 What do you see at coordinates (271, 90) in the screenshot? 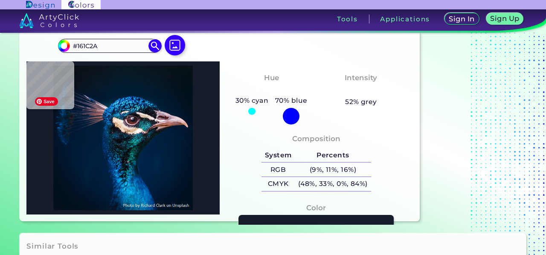
I see `h3: Tealish Blue` at bounding box center [271, 90].